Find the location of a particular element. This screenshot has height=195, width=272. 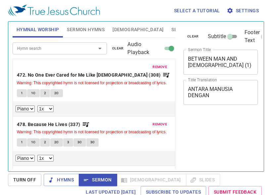

span: Hymnal Worship is located at coordinates (38, 29).